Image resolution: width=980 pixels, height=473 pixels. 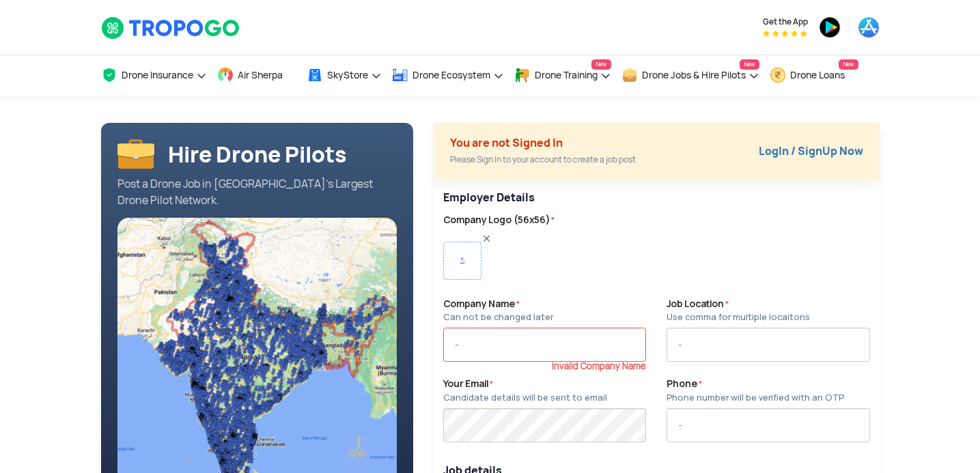 I want to click on span: Drone Loans, so click(x=818, y=75).